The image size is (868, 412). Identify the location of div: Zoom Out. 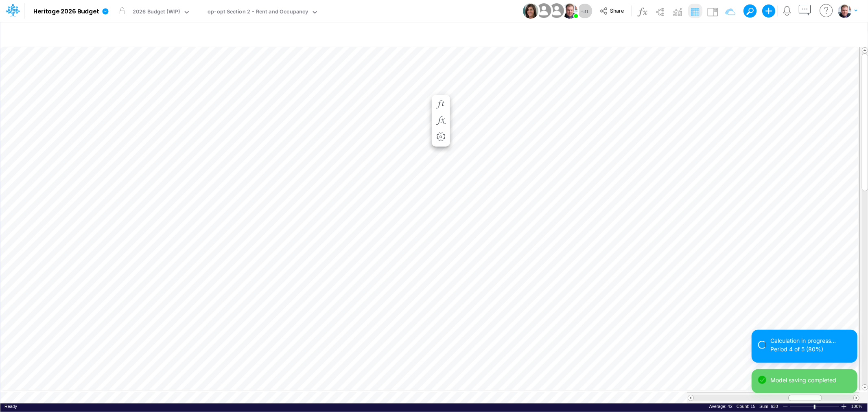
(786, 407).